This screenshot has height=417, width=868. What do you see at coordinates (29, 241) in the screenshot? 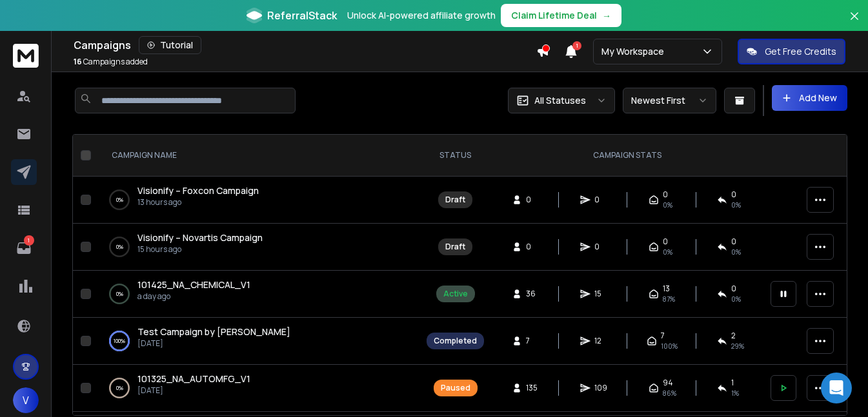
I see `p: 1` at bounding box center [29, 241].